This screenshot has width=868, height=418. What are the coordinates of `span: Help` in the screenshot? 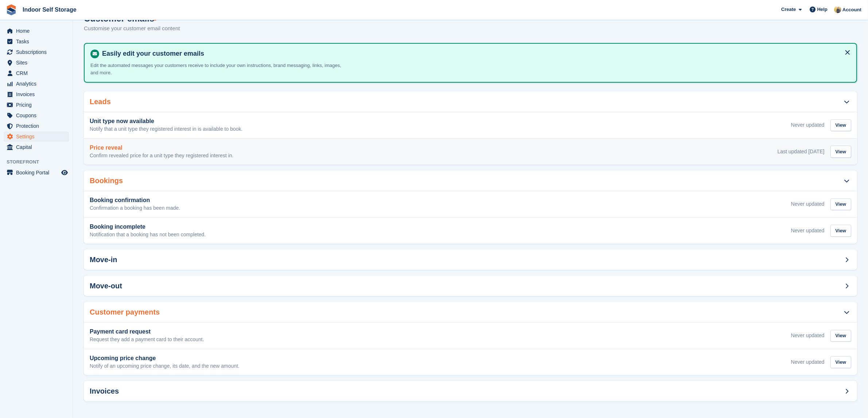 It's located at (822, 9).